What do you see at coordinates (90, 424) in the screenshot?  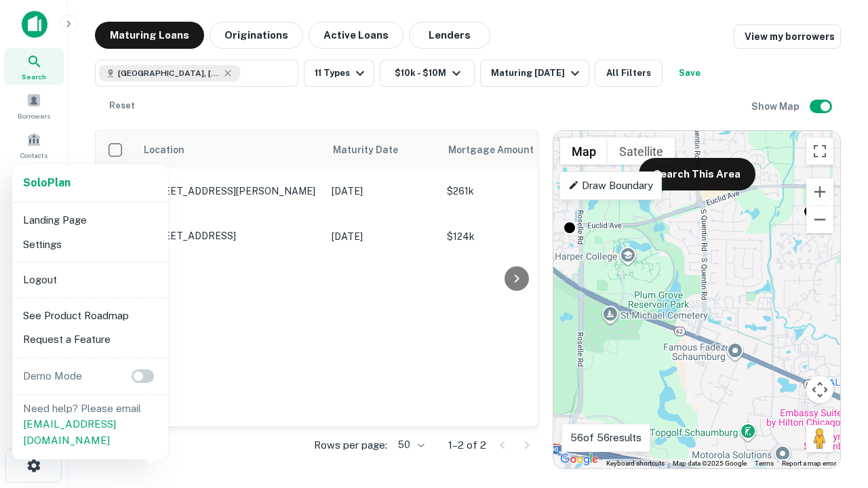 I see `p: Need help? Please email` at bounding box center [90, 424].